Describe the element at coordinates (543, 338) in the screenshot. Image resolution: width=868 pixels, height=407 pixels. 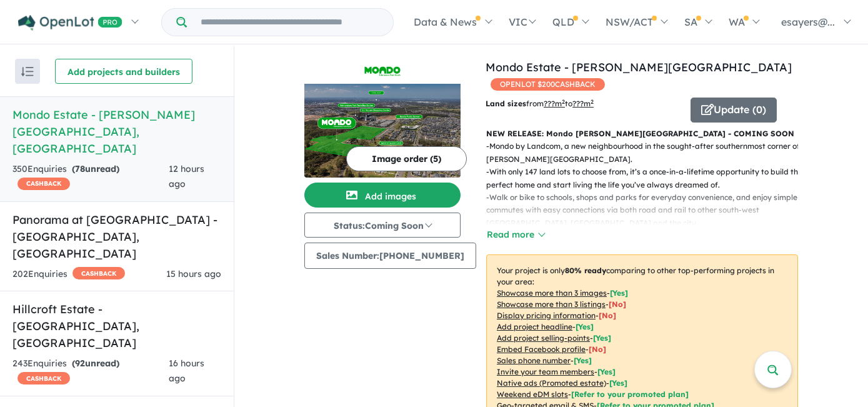
I see `u: Add project selling-points` at that location.